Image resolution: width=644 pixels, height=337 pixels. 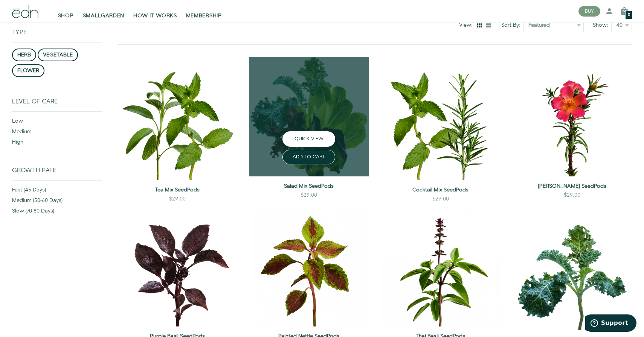 What do you see at coordinates (104, 11) in the screenshot?
I see `a: SMALLGARDEN` at bounding box center [104, 11].